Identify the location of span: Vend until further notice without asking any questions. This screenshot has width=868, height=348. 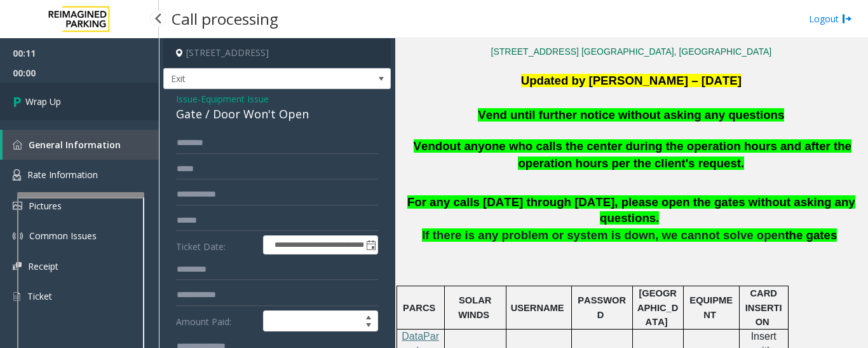
(631, 114).